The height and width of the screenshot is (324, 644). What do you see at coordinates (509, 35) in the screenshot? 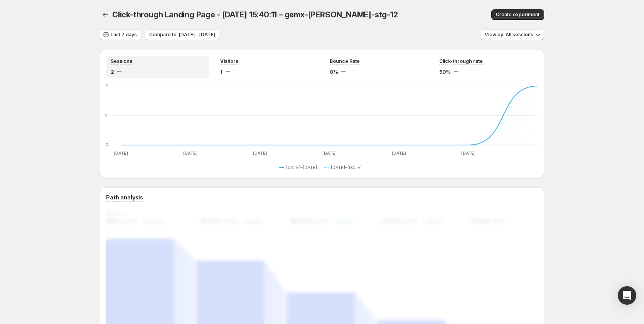
I see `span: View by: All sessions` at bounding box center [509, 35].